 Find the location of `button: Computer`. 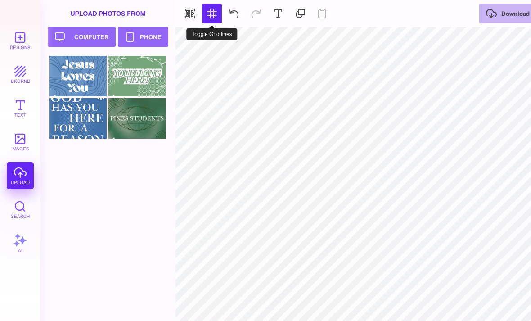

button: Computer is located at coordinates (81, 37).